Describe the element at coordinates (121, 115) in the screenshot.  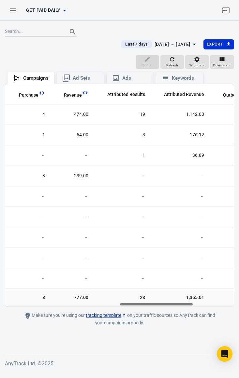
I see `span: 19` at that location.